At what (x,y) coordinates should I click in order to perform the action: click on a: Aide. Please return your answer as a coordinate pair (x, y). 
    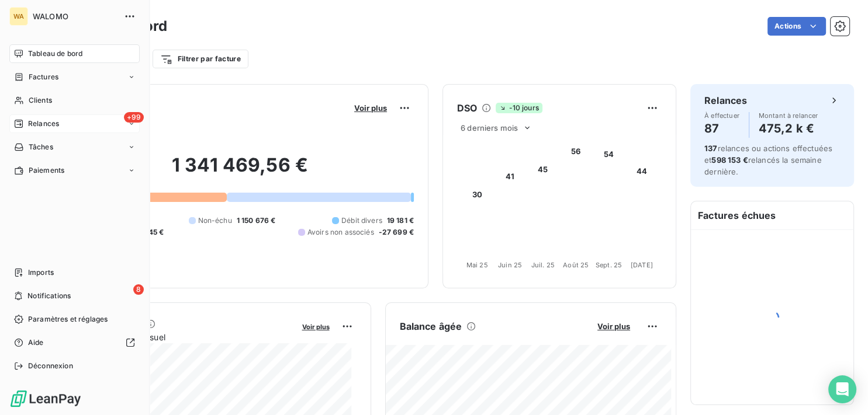
    Looking at the image, I should click on (74, 343).